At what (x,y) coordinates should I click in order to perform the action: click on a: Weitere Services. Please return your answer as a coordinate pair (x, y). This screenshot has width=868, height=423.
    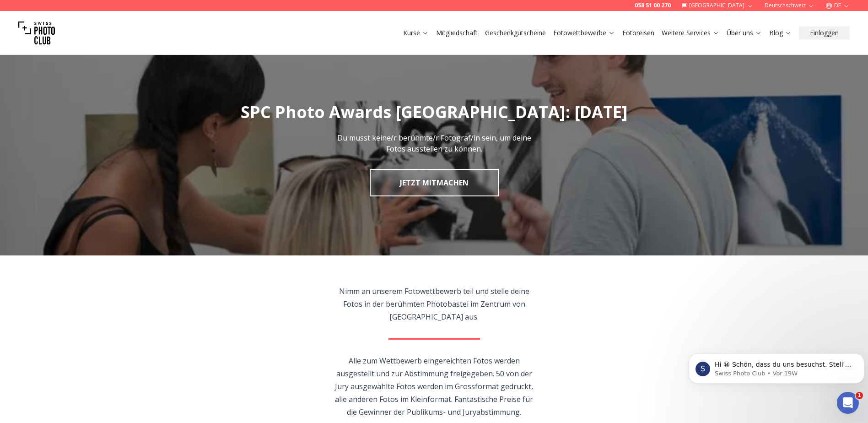
    Looking at the image, I should click on (691, 33).